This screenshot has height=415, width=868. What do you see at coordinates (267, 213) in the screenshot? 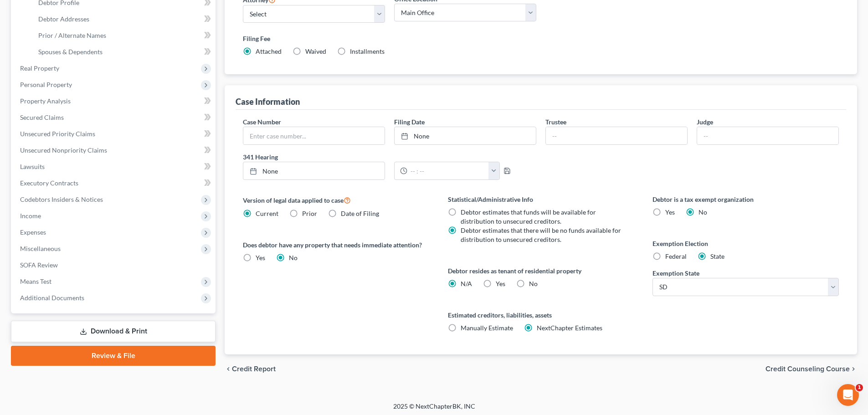
I see `span: Current` at bounding box center [267, 213].